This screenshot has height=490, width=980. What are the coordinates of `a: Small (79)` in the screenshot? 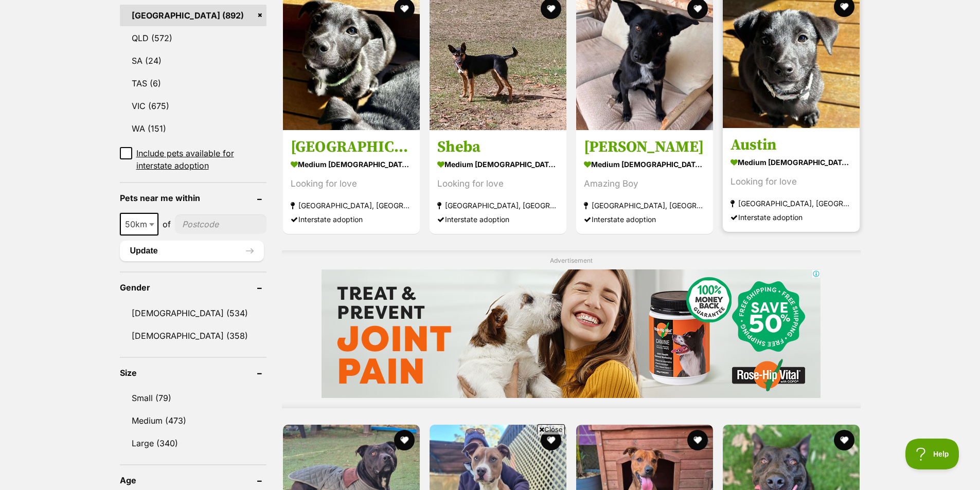 It's located at (193, 398).